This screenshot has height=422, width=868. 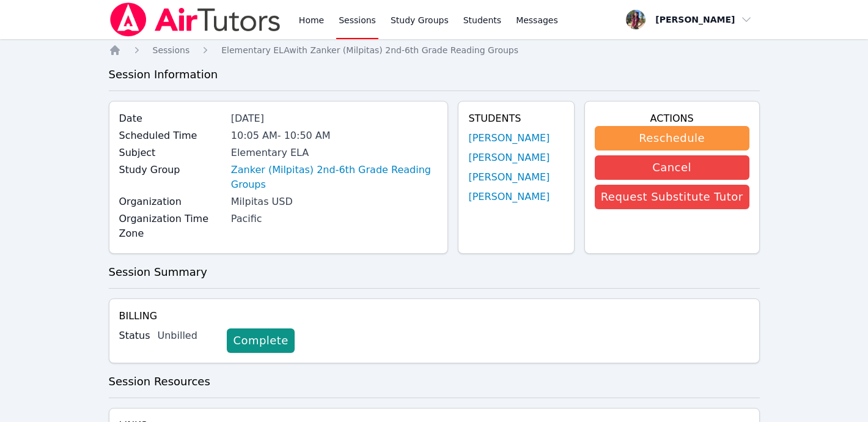 What do you see at coordinates (187, 336) in the screenshot?
I see `div: Unbilled` at bounding box center [187, 336].